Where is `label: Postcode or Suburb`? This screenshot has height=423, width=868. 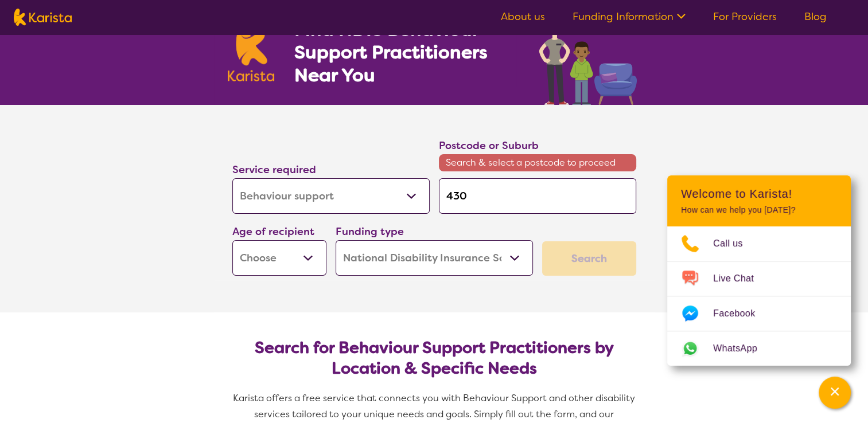
label: Postcode or Suburb is located at coordinates (489, 146).